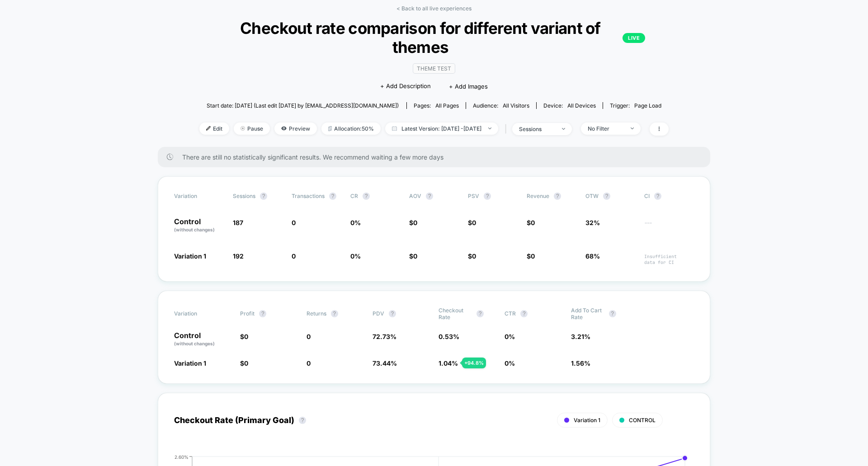  I want to click on span: PSV, so click(473, 196).